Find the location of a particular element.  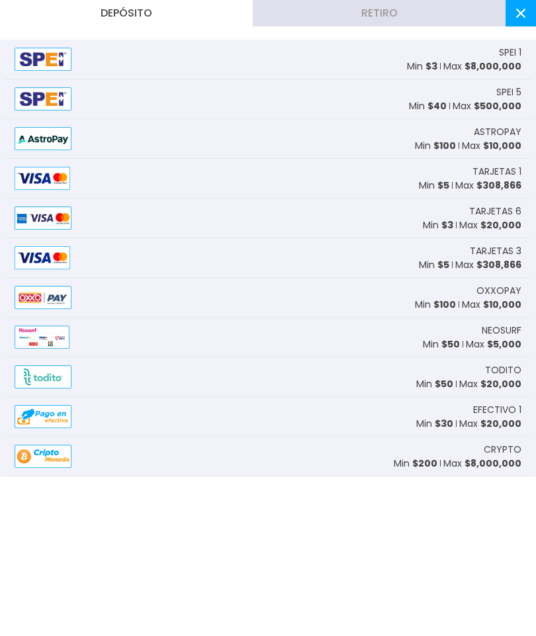

img: hide is located at coordinates (469, 611).